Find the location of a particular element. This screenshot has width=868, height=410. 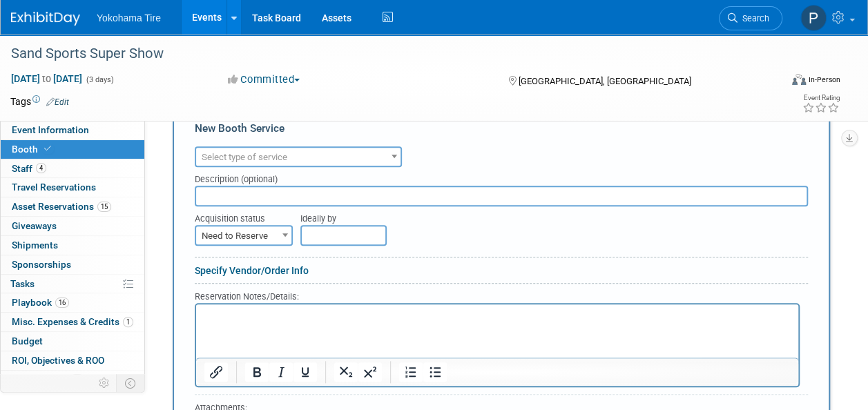

button: Superscript is located at coordinates (371, 372).